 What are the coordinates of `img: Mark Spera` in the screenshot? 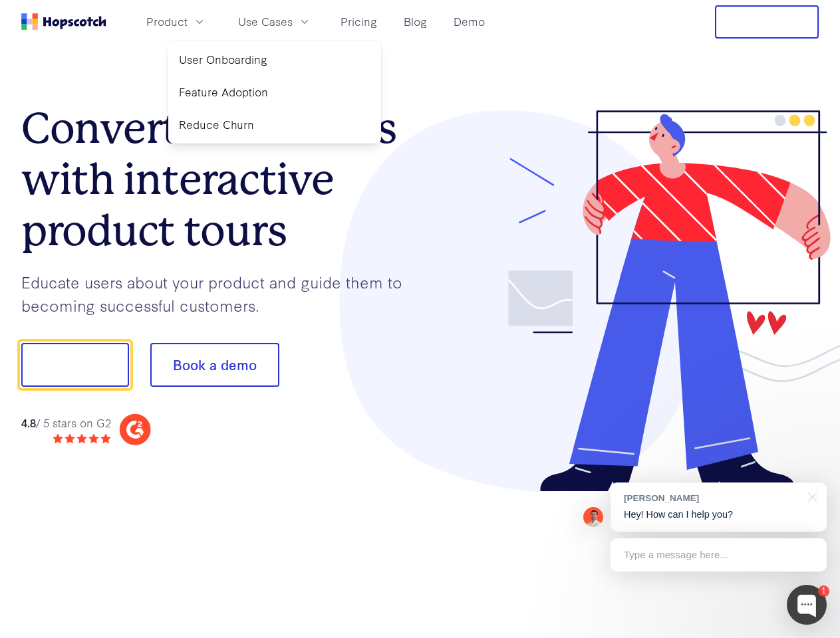 It's located at (593, 517).